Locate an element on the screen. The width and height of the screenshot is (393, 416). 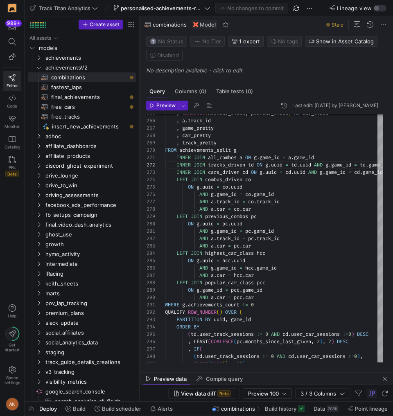
span: drive_to_win is located at coordinates (90, 185).